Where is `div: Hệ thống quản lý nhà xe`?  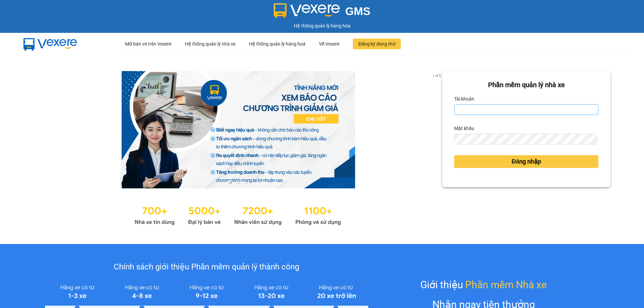 div: Hệ thống quản lý nhà xe is located at coordinates (210, 44).